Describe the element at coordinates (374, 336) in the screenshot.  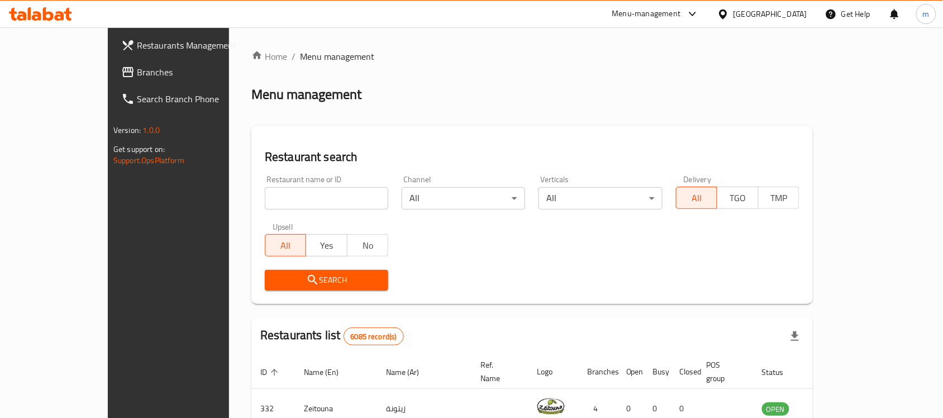
I see `span: 6085 record(s)` at that location.